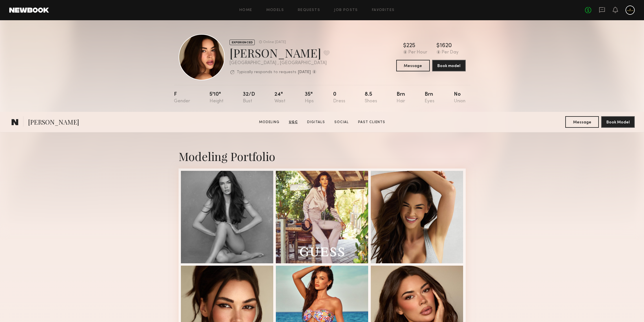  What do you see at coordinates (249, 98) in the screenshot?
I see `div: 32/d` at bounding box center [249, 98].